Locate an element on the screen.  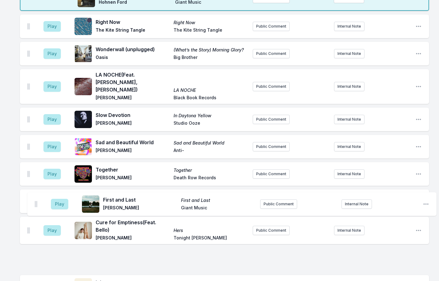
span: Black Book Records is located at coordinates (210, 98).